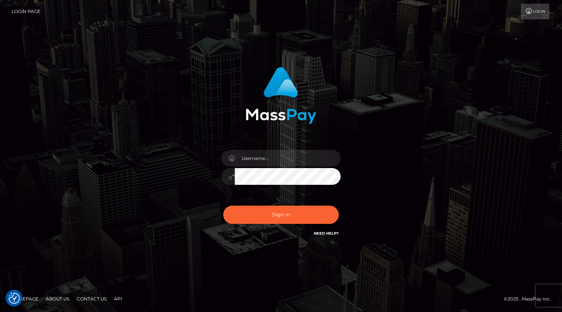 Image resolution: width=562 pixels, height=312 pixels. Describe the element at coordinates (14, 299) in the screenshot. I see `img: Revisit consent button` at that location.